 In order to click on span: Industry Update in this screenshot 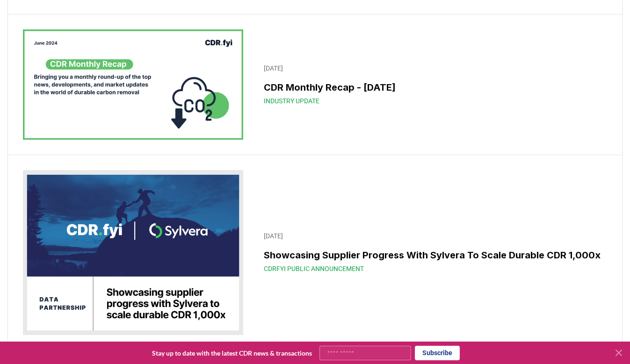, I will do `click(291, 101)`.